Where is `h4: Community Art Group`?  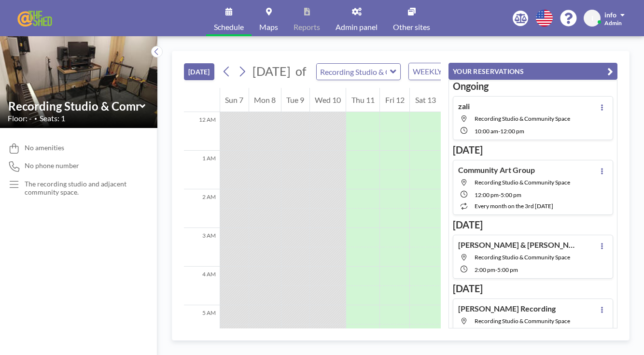
h4: Community Art Group is located at coordinates (496, 170).